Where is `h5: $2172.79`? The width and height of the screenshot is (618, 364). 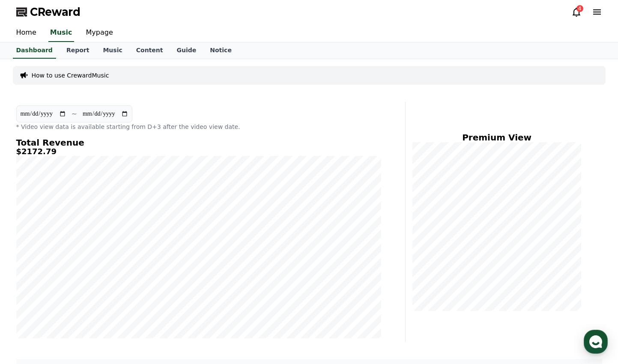 h5: $2172.79 is located at coordinates (199, 151).